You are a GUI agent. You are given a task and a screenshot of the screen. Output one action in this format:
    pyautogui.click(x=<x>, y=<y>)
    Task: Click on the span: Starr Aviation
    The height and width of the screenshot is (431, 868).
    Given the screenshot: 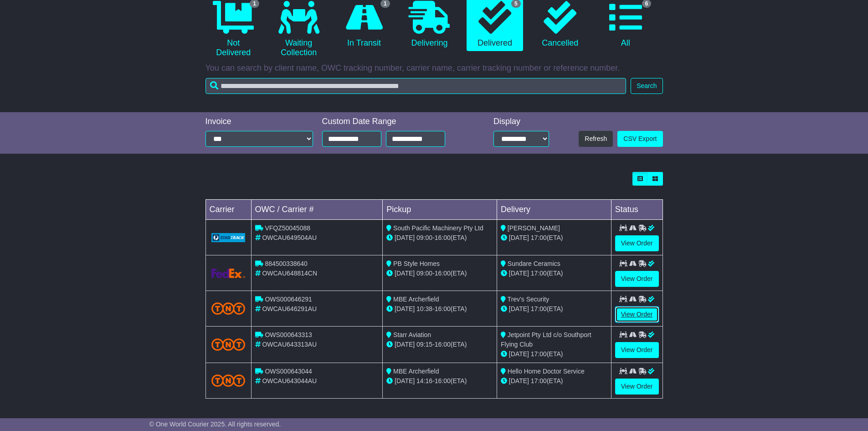 What is the action you would take?
    pyautogui.click(x=412, y=335)
    